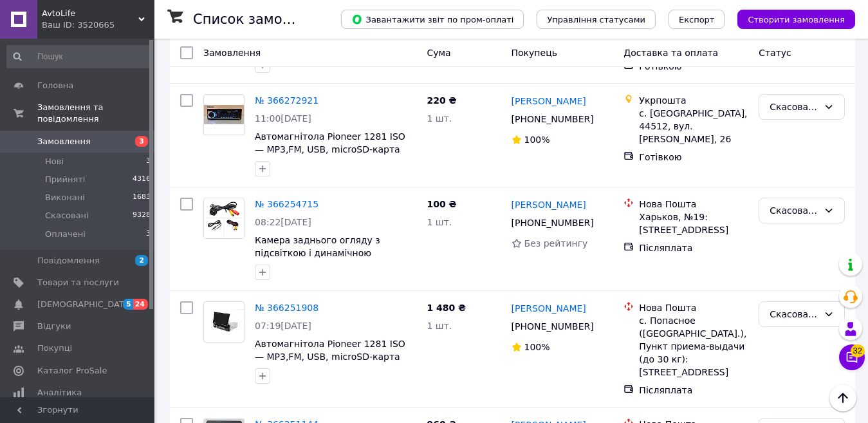 The height and width of the screenshot is (423, 868). What do you see at coordinates (96, 113) in the screenshot?
I see `span: Замовлення та повідомлення` at bounding box center [96, 113].